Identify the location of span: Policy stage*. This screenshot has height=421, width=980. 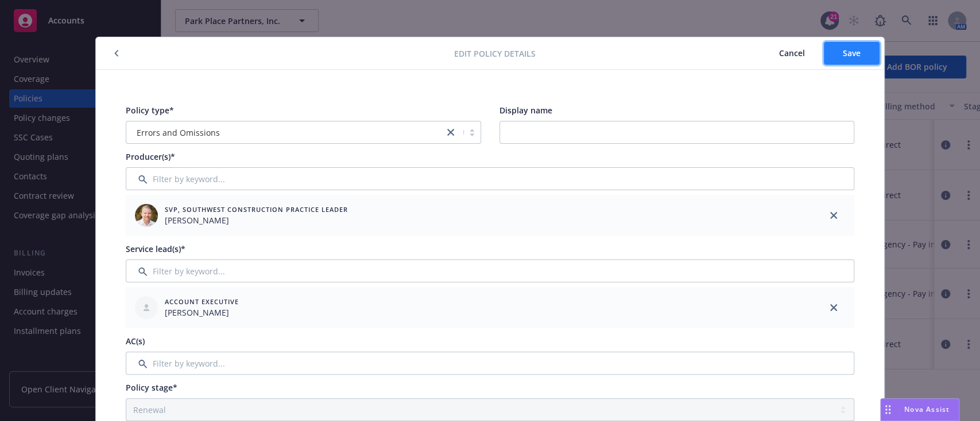
(152, 388).